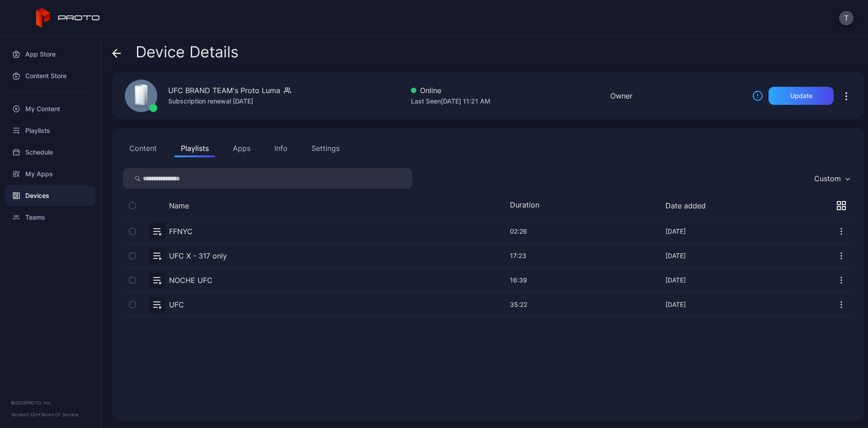  I want to click on div: UFC BRAND TEAM's Proto Luma, so click(224, 91).